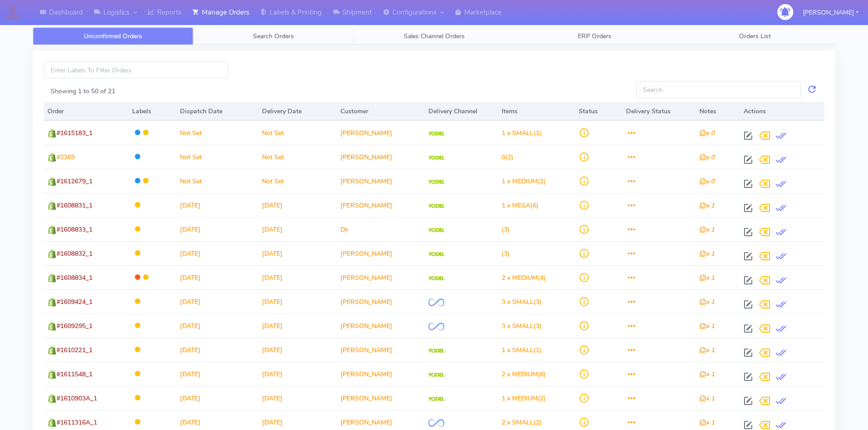  I want to click on th: Notes, so click(717, 112).